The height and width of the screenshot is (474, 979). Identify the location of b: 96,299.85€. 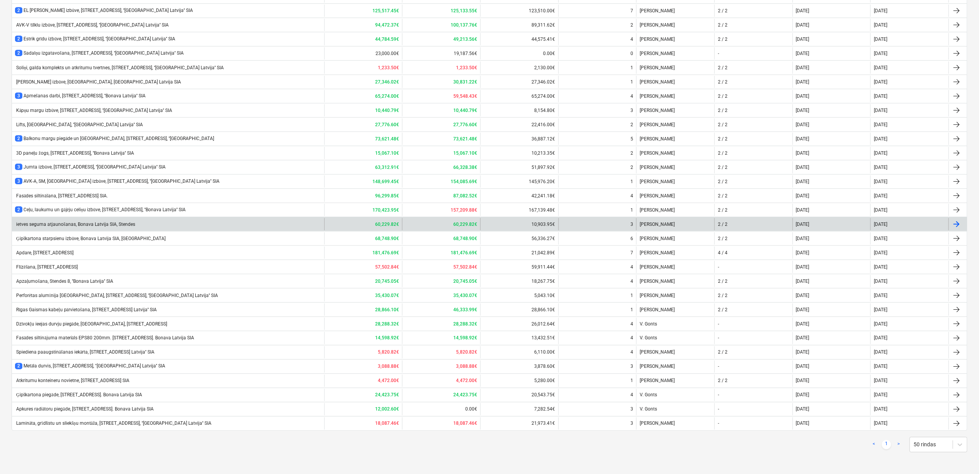
(387, 196).